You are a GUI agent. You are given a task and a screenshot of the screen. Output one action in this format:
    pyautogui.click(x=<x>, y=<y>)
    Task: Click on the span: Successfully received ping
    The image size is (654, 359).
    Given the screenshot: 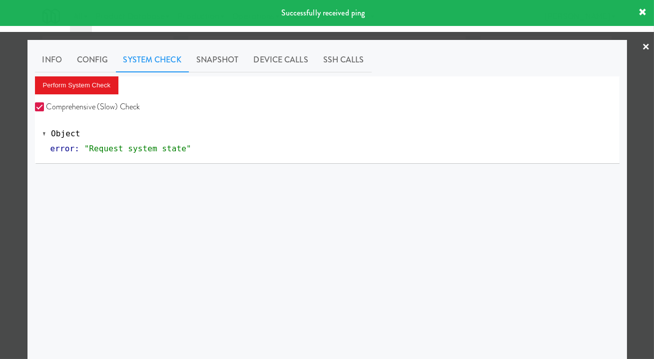 What is the action you would take?
    pyautogui.click(x=323, y=12)
    